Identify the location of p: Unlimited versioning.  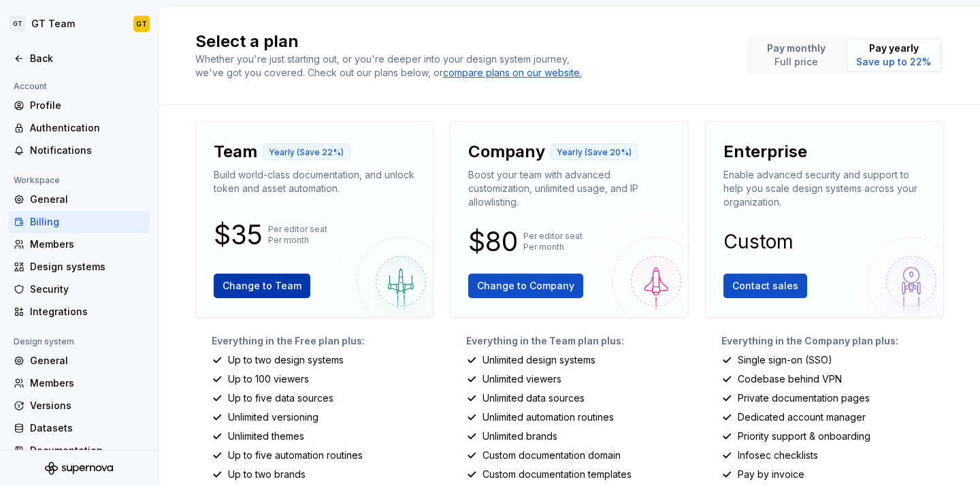
(273, 417).